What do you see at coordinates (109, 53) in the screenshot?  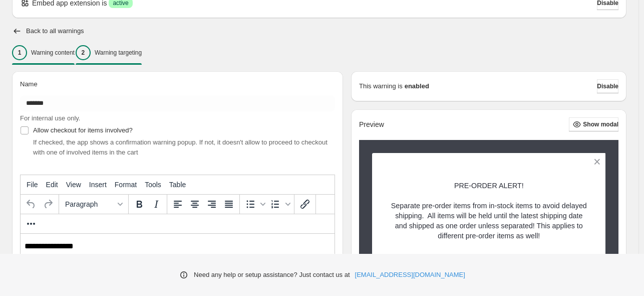 I see `button: 2Warning targeting` at bounding box center [109, 53].